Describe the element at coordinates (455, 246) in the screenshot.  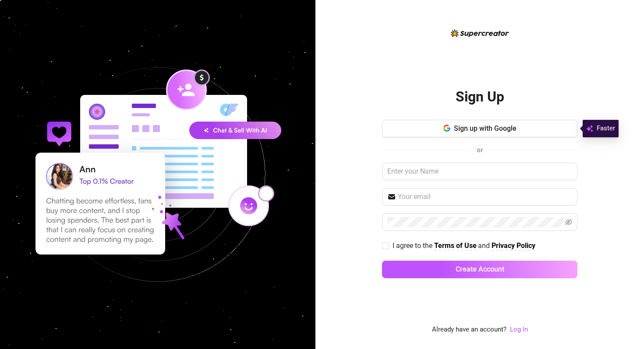
I see `a: Terms of Use` at that location.